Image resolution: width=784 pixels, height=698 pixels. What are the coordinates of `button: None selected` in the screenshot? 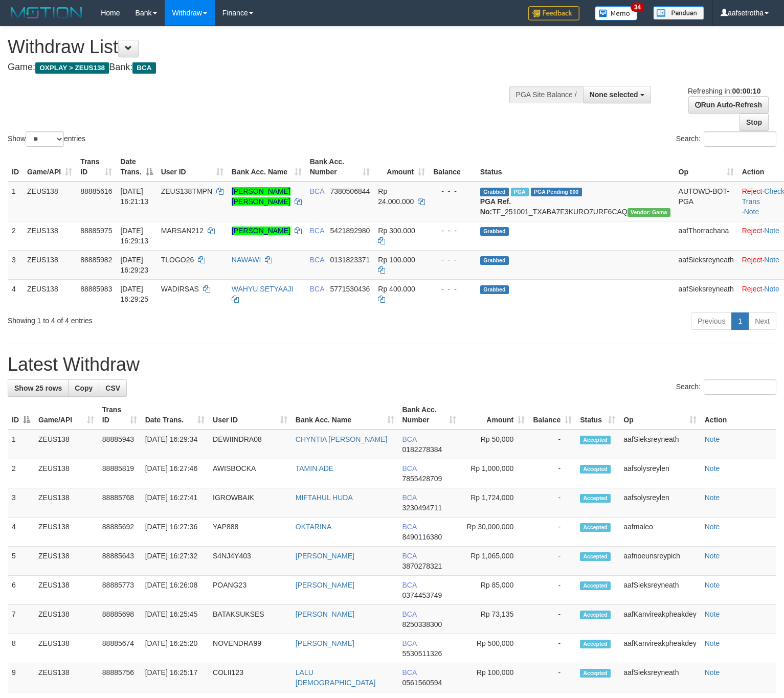 It's located at (617, 95).